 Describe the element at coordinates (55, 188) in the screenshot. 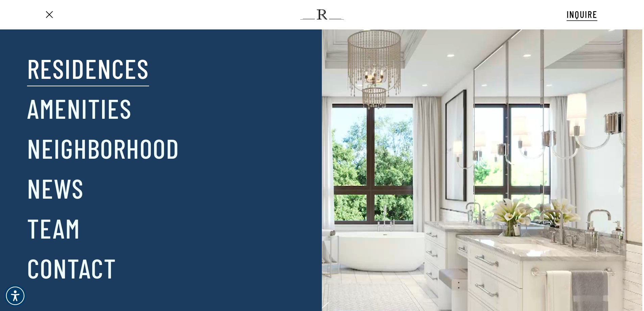

I see `a: News` at that location.